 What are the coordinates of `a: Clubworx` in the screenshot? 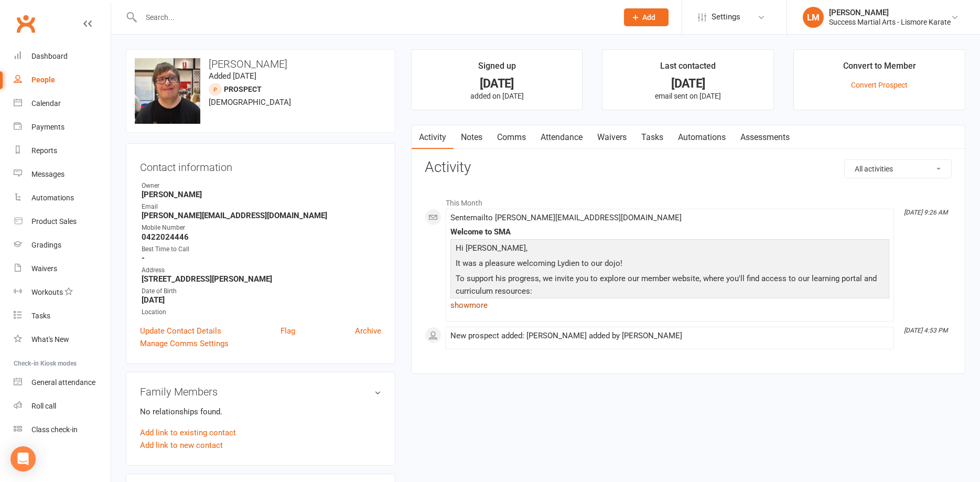 It's located at (26, 24).